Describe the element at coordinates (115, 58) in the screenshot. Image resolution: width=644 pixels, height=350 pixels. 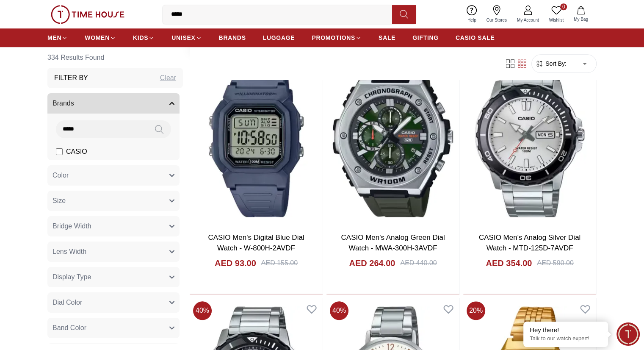
I see `h6: 334 Results Found` at that location.